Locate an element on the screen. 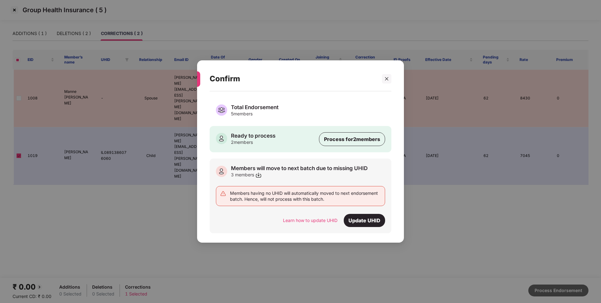 This screenshot has width=601, height=303. div: Process for 2 members is located at coordinates (352, 139).